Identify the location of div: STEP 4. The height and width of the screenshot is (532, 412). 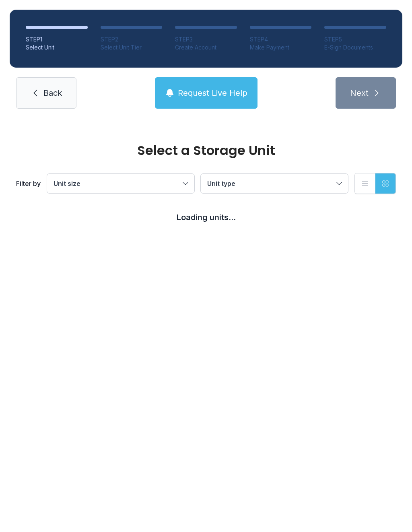
(281, 40).